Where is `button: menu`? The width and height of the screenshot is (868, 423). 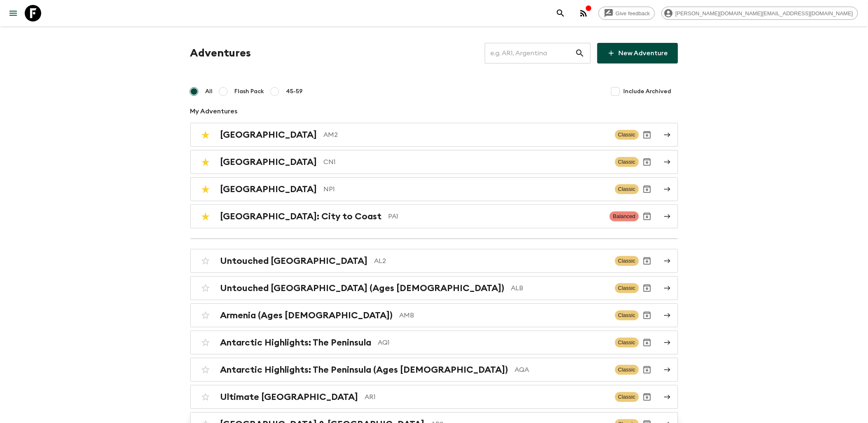 button: menu is located at coordinates (13, 13).